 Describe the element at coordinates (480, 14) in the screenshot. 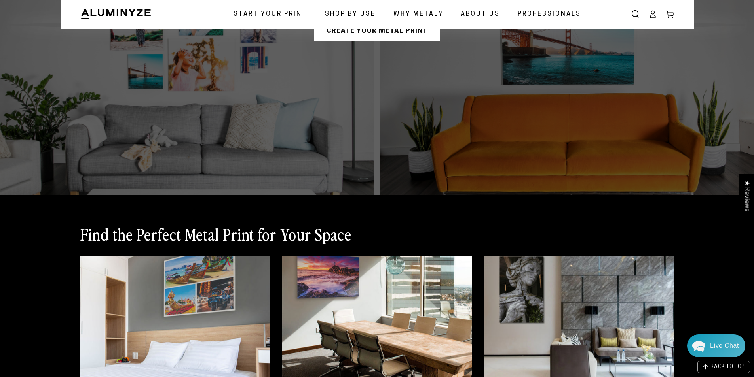

I see `a: About Us` at that location.